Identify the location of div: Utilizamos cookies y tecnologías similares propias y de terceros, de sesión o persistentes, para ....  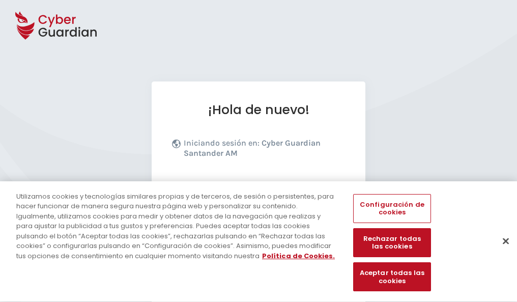
(177, 226).